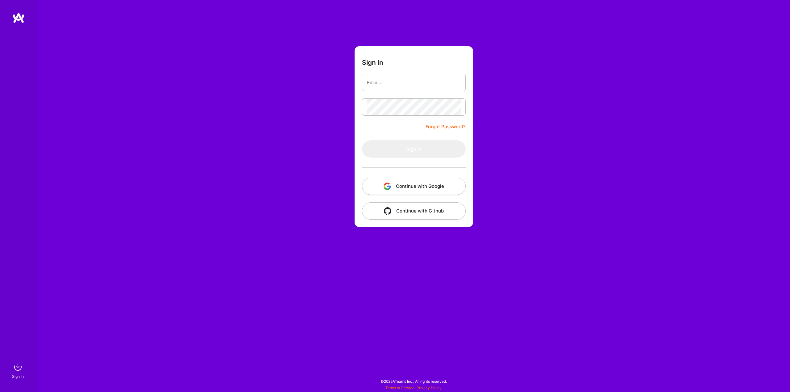 The width and height of the screenshot is (790, 392). What do you see at coordinates (414, 149) in the screenshot?
I see `button: Sign In` at bounding box center [414, 149].